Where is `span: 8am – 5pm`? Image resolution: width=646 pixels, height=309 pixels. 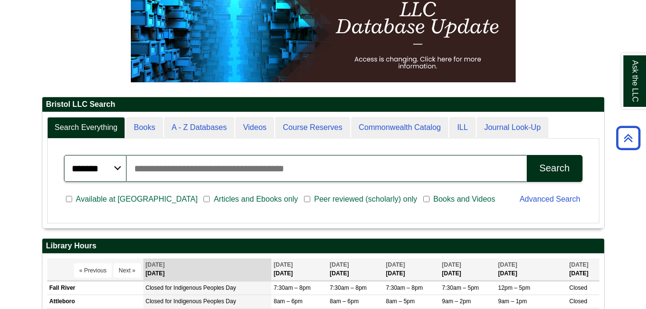
span: 8am – 5pm is located at coordinates (400, 301).